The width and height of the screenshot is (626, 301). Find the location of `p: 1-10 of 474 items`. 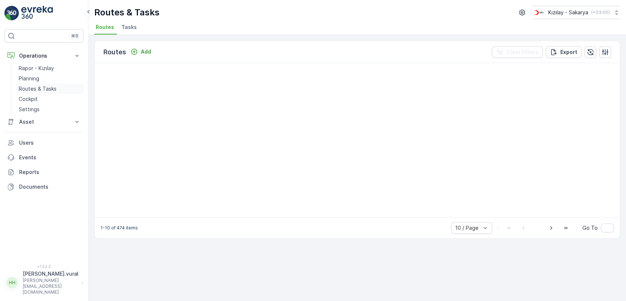

p: 1-10 of 474 items is located at coordinates (119, 228).